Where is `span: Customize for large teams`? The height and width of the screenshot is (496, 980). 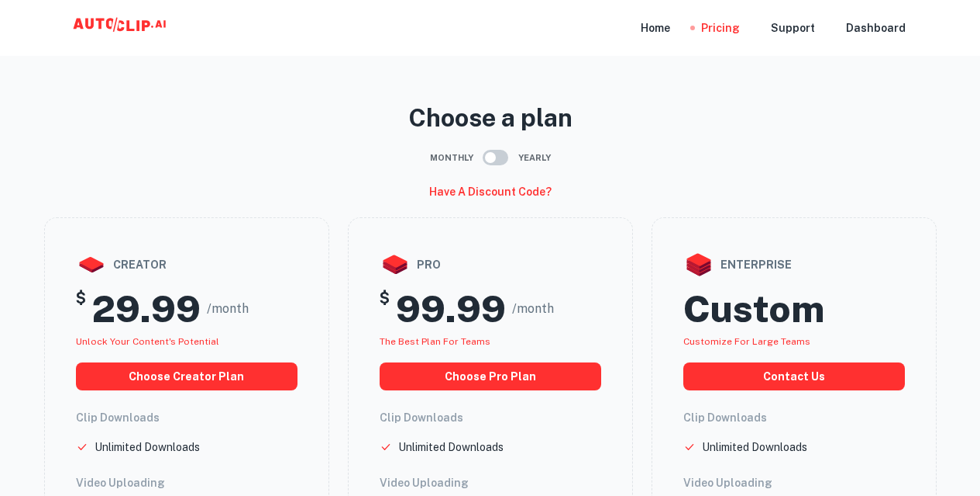
span: Customize for large teams is located at coordinates (747, 341).